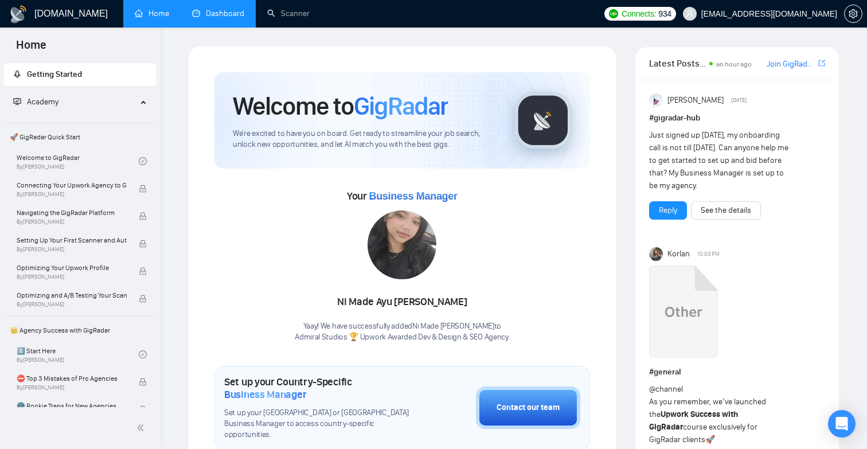 Image resolution: width=867 pixels, height=449 pixels. What do you see at coordinates (72, 406) in the screenshot?
I see `span: 🌚 Rookie Traps for New Agencies` at bounding box center [72, 406].